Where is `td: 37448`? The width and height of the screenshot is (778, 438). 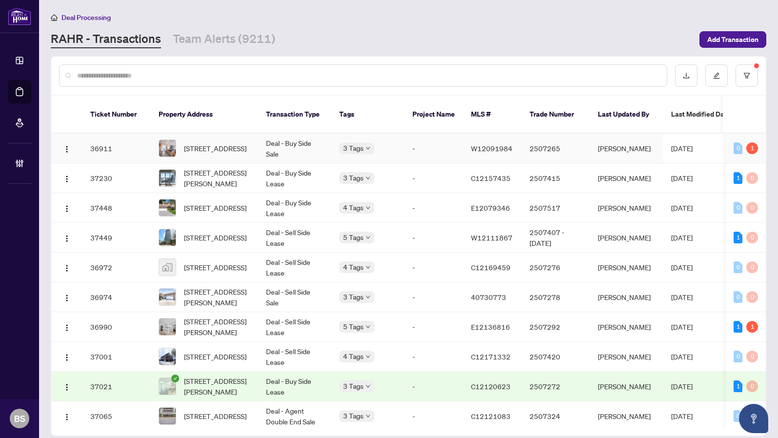 td: 37448 is located at coordinates (117, 208).